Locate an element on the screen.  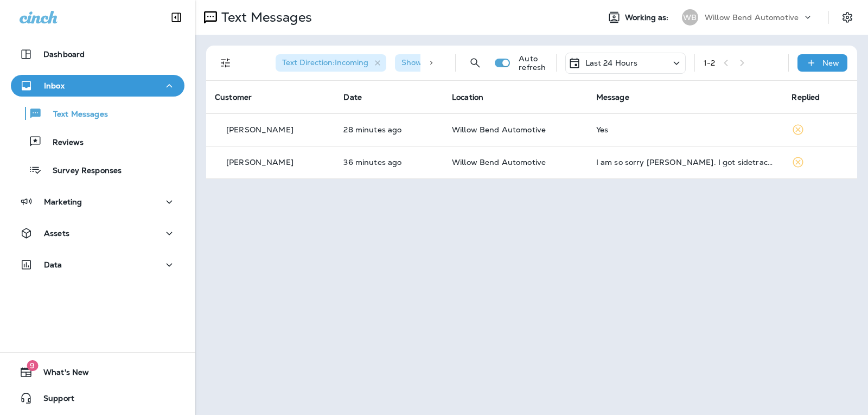
div: Yes is located at coordinates (685, 129).